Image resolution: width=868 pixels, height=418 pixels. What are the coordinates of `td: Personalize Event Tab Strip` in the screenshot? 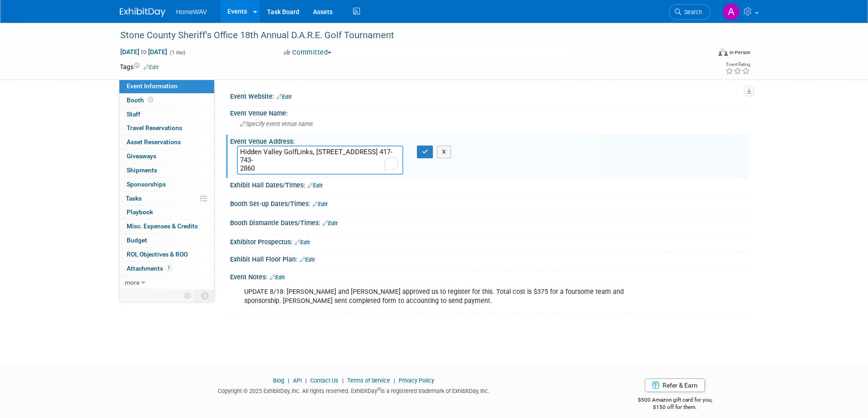 It's located at (187, 296).